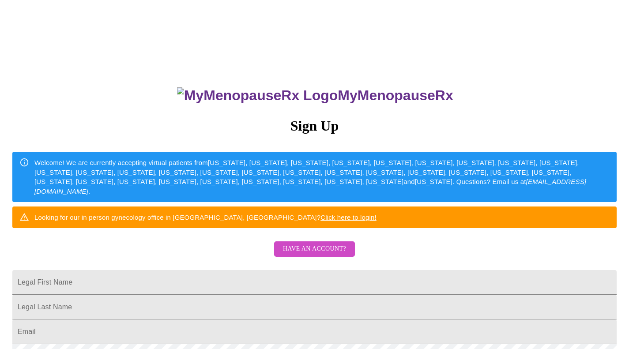 This screenshot has width=629, height=349. Describe the element at coordinates (314, 255) in the screenshot. I see `a: Have an account?` at that location.